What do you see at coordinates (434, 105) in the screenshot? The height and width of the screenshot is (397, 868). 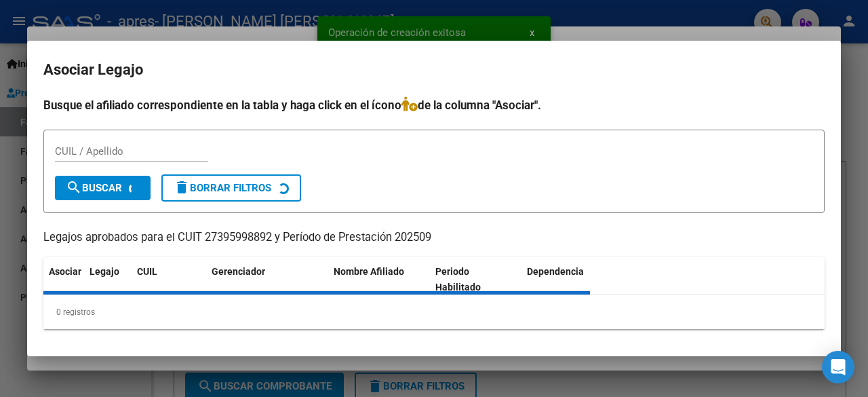 I see `h4: Busque el afiliado correspondiente en la tabla y haga click en el ícono de la columna "Asociar".` at bounding box center [434, 105].